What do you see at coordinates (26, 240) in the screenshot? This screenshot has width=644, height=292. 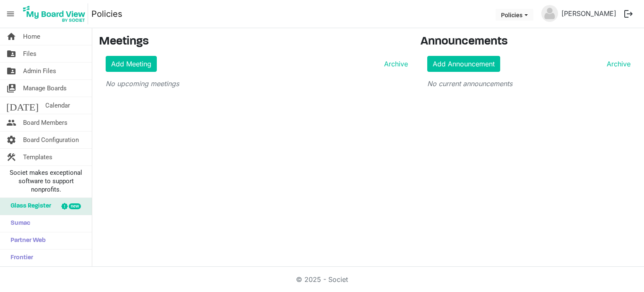 I see `span: Partner Web` at bounding box center [26, 240].